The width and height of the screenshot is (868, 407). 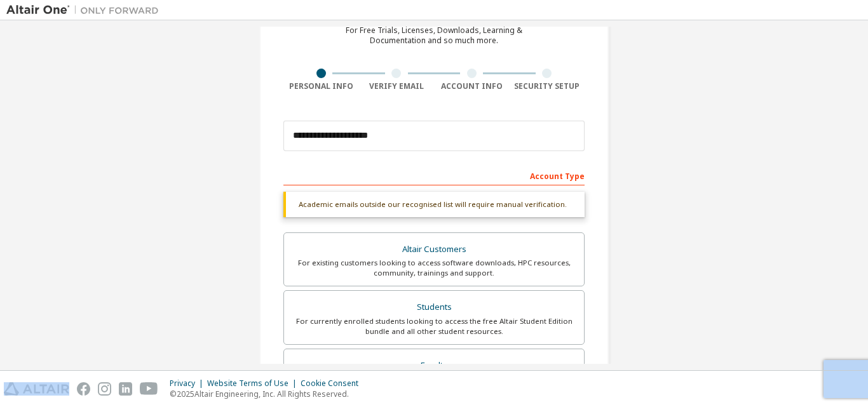 I want to click on div: Security Setup, so click(x=547, y=87).